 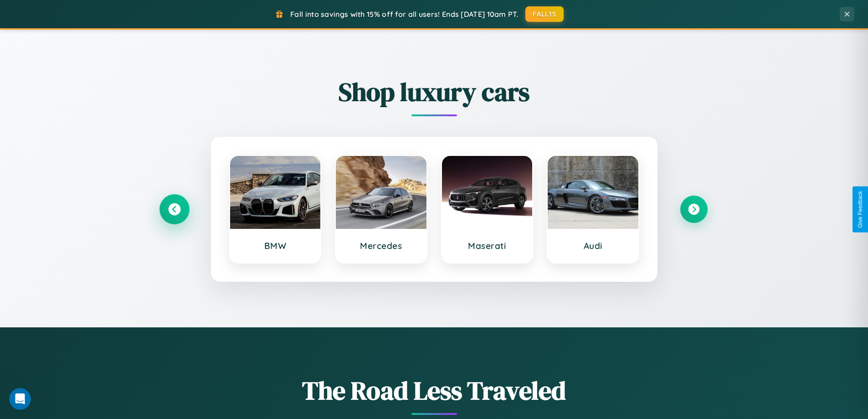 What do you see at coordinates (434, 92) in the screenshot?
I see `h2: Shop luxury cars` at bounding box center [434, 92].